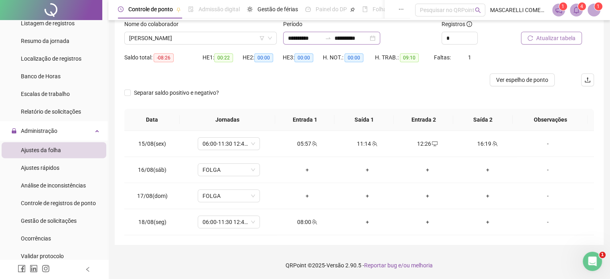 The width and height of the screenshot is (610, 279). I want to click on span: 09:10, so click(409, 58).